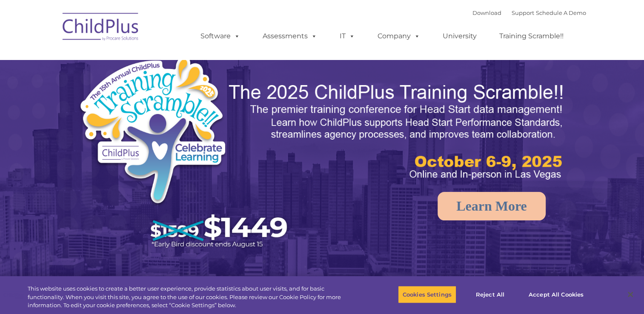 This screenshot has width=644, height=314. What do you see at coordinates (347, 36) in the screenshot?
I see `a: IT` at bounding box center [347, 36].